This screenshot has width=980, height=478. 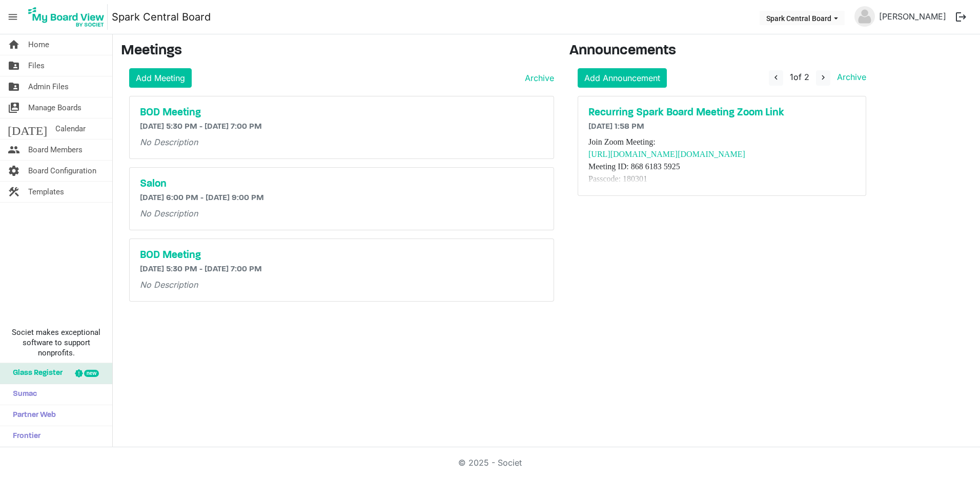 I want to click on span: menu, so click(x=13, y=17).